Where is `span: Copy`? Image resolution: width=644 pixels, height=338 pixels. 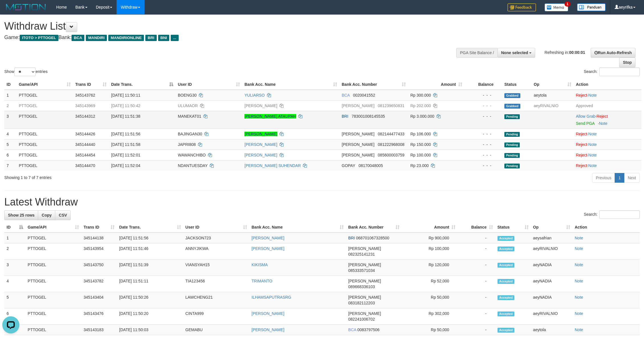
span: Copy is located at coordinates (46, 215).